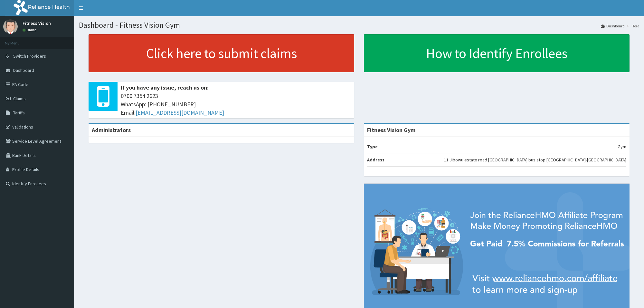  What do you see at coordinates (19, 113) in the screenshot?
I see `span: Tariffs` at bounding box center [19, 113].